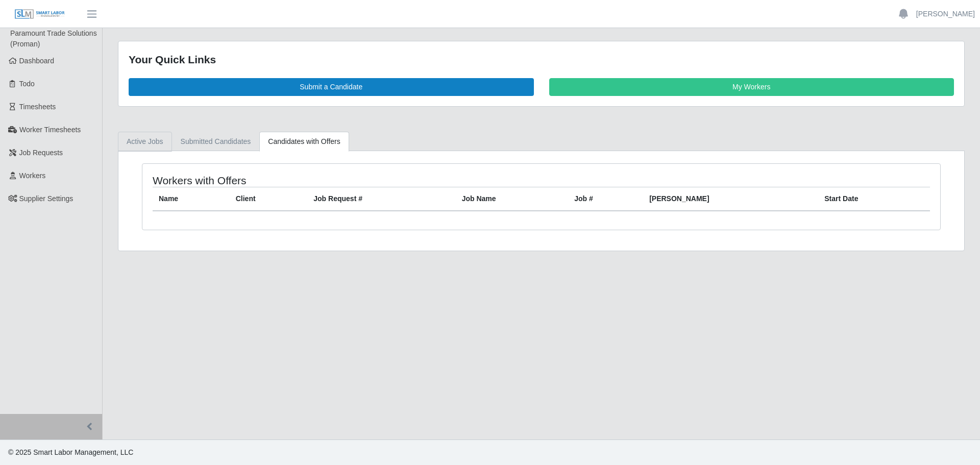 This screenshot has height=465, width=980. Describe the element at coordinates (41, 153) in the screenshot. I see `span: Job Requests` at that location.